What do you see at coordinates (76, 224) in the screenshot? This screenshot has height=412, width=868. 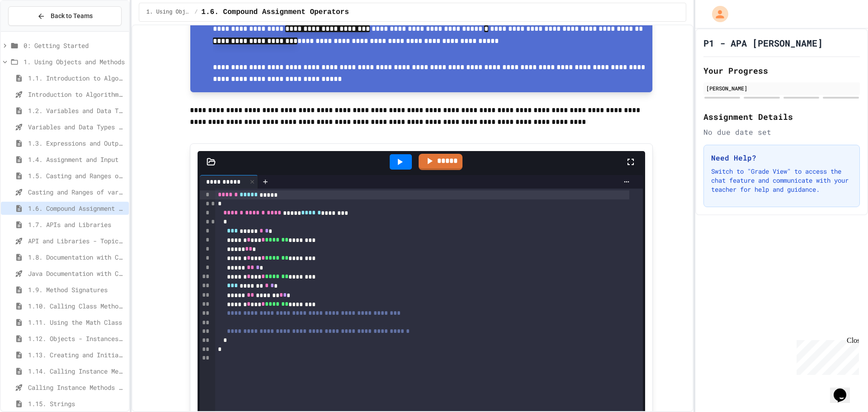 I see `span: 1.7. APIs and Libraries` at bounding box center [76, 224].